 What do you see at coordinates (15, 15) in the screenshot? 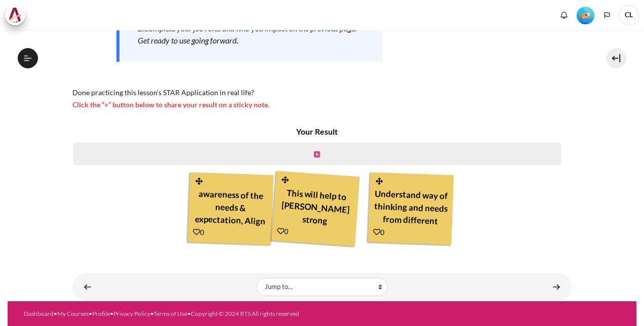
I see `img: Architeck` at bounding box center [15, 15].